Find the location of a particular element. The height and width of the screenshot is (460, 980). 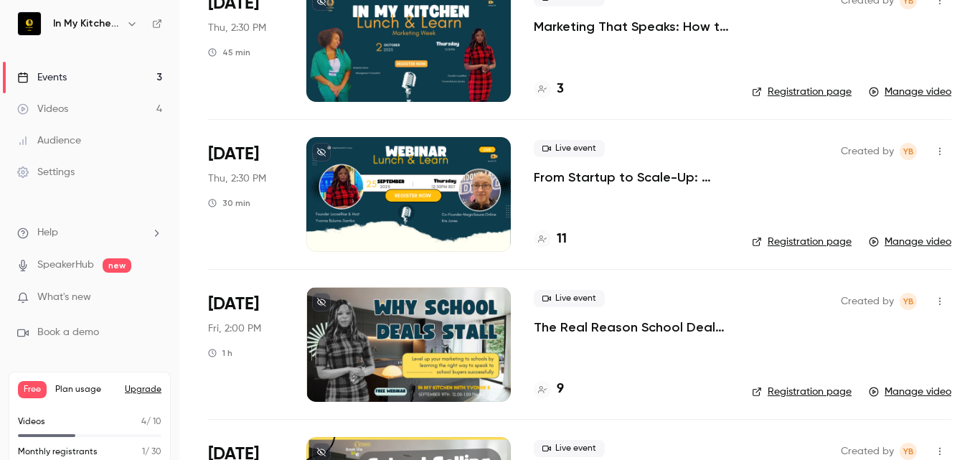

a: SpeakerHub is located at coordinates (65, 264).